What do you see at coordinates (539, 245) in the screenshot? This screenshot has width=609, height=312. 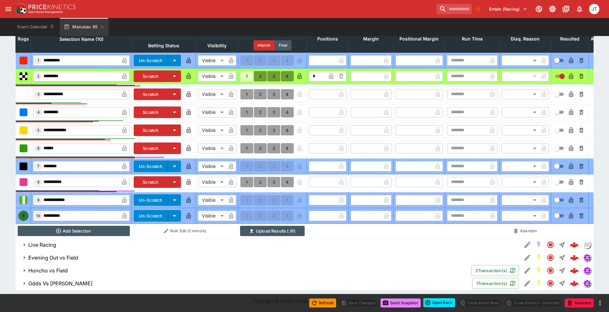 I see `button: SGM Disabled` at bounding box center [539, 245].